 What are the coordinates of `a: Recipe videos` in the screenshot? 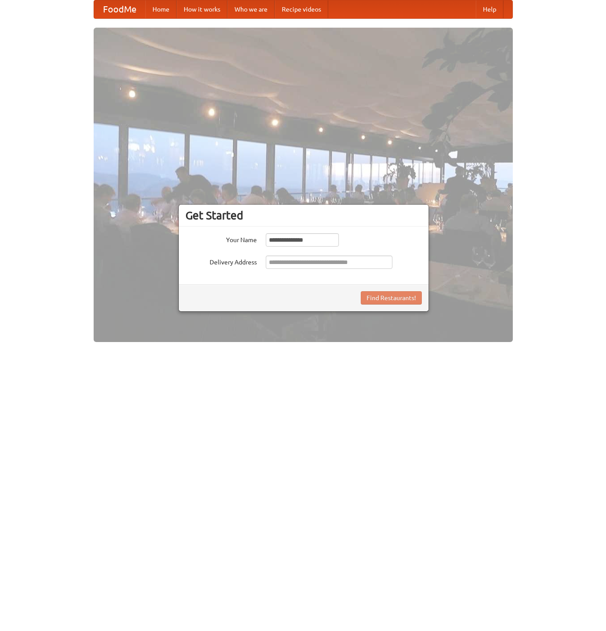 It's located at (301, 9).